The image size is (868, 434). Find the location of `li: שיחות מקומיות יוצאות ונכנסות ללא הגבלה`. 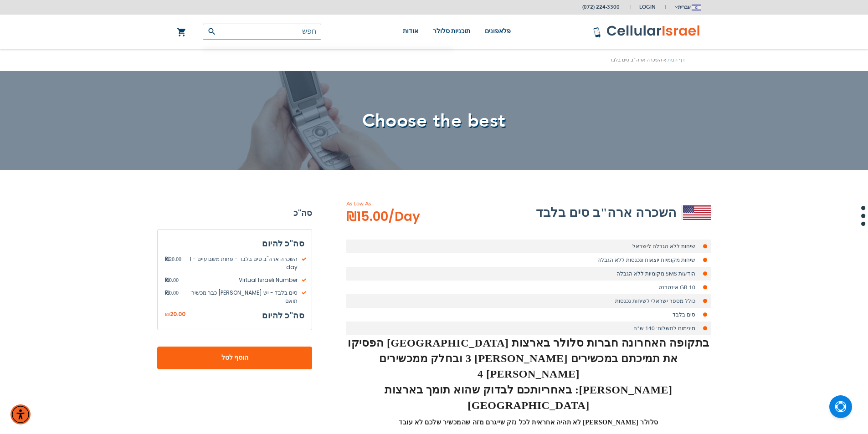

li: שיחות מקומיות יוצאות ונכנסות ללא הגבלה is located at coordinates (529, 260).